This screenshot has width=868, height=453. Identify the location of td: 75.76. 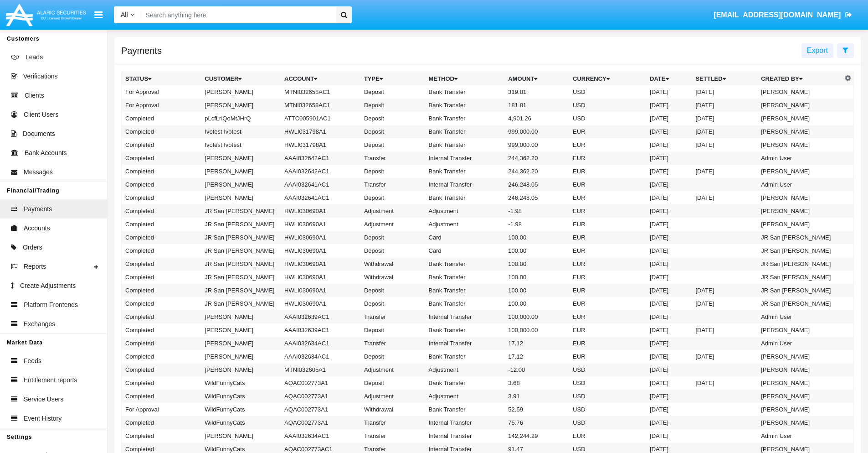
(537, 422).